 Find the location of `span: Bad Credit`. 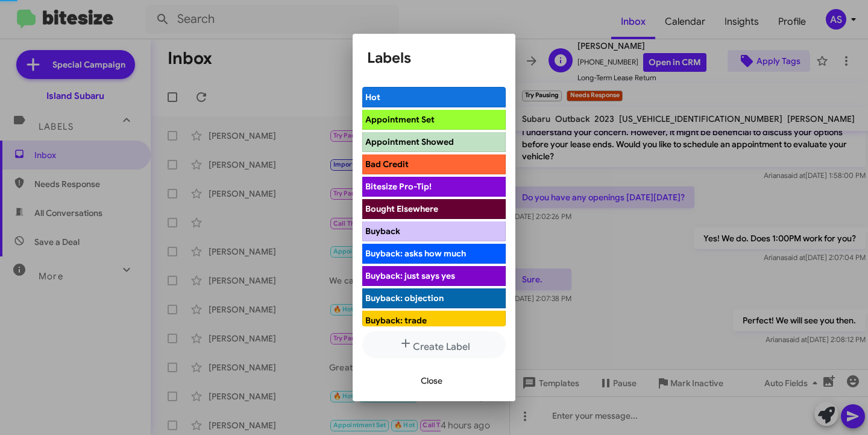

span: Bad Credit is located at coordinates (387, 164).